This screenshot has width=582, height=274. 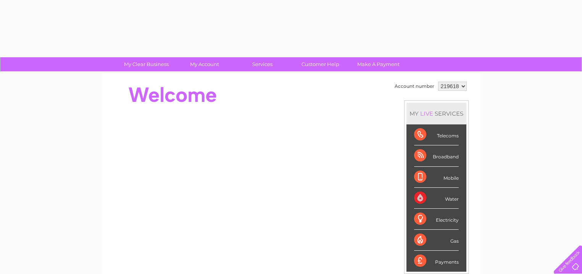 What do you see at coordinates (146, 64) in the screenshot?
I see `a: My Clear Business` at bounding box center [146, 64].